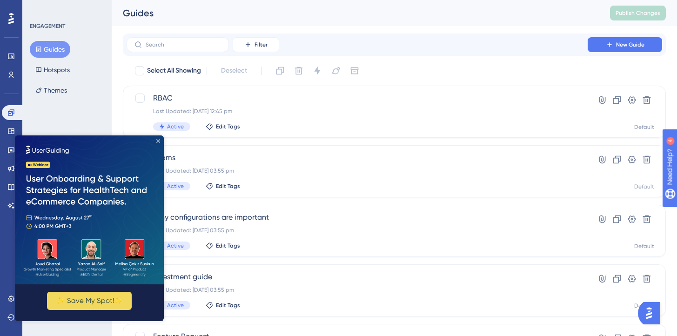 This screenshot has width=677, height=336. Describe the element at coordinates (74, 165) in the screenshot. I see `button: ✨ Save My Spot!✨` at that location.